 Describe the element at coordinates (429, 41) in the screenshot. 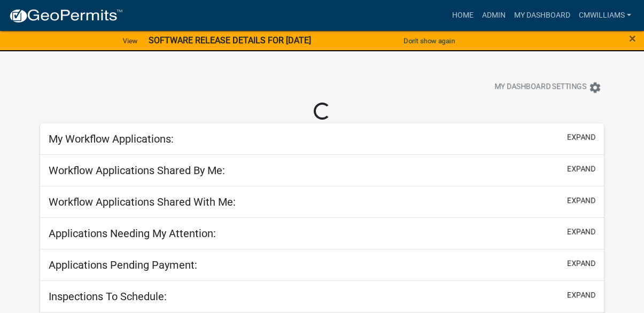

I see `button: Don't show again` at that location.